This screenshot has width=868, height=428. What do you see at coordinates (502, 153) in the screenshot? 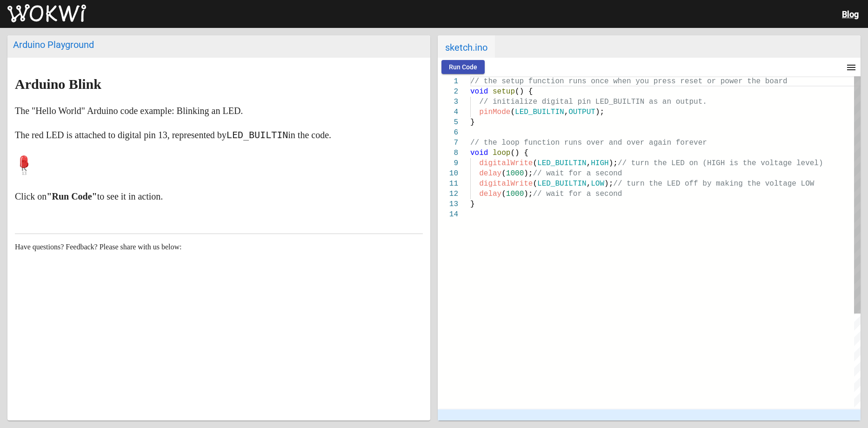
I see `span: loop` at bounding box center [502, 153].